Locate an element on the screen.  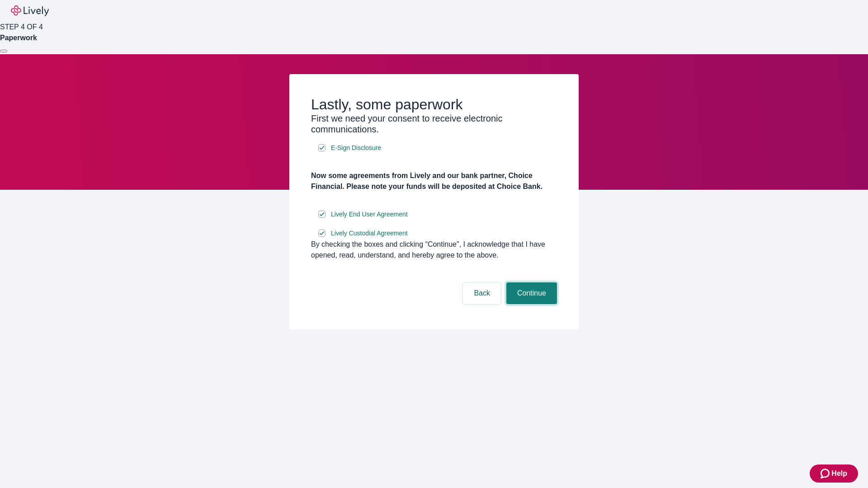
span: Help is located at coordinates (839, 474).